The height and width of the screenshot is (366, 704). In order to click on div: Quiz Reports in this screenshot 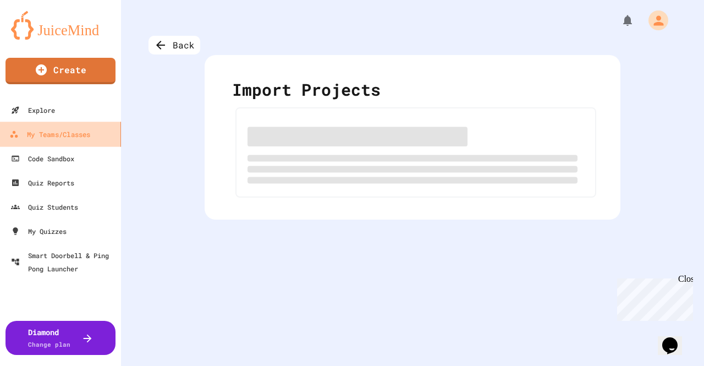, I will do `click(42, 183)`.